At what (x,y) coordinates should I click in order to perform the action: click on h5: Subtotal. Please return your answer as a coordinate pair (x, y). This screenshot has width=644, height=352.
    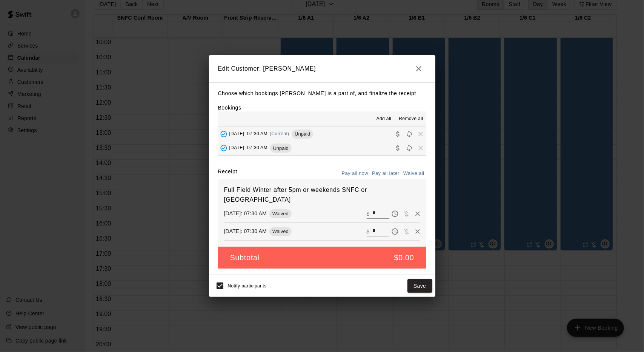
    Looking at the image, I should click on (245, 258).